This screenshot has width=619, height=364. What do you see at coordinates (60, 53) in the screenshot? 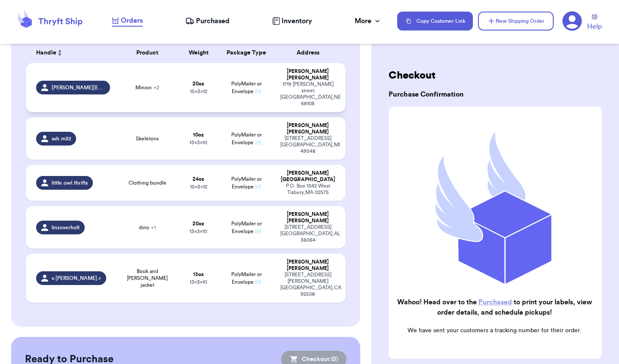
I see `button: Sort ascending` at bounding box center [60, 53].